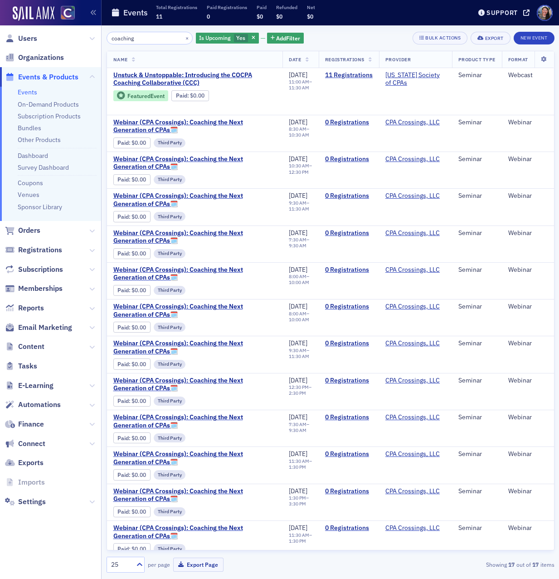 This screenshot has width=559, height=579. What do you see at coordinates (25, 444) in the screenshot?
I see `a: Connect` at bounding box center [25, 444].